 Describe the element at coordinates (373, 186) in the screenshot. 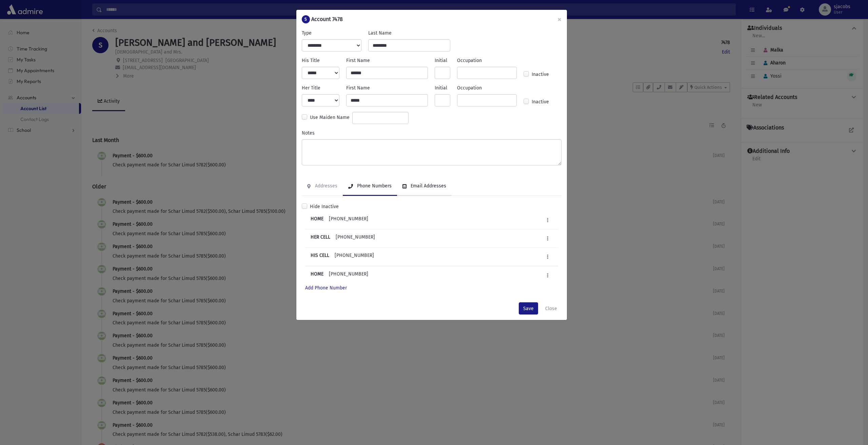

I see `div: Phone Numbers` at that location.